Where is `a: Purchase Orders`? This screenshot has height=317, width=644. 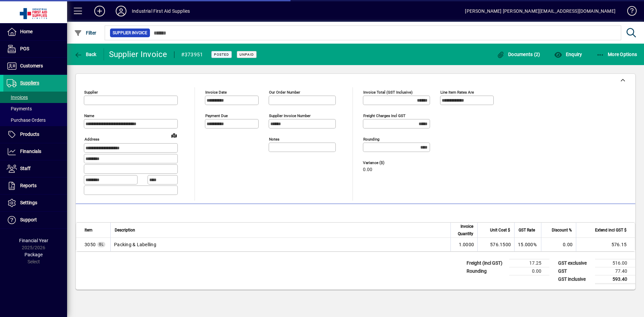
a: Purchase Orders is located at coordinates (35, 120).